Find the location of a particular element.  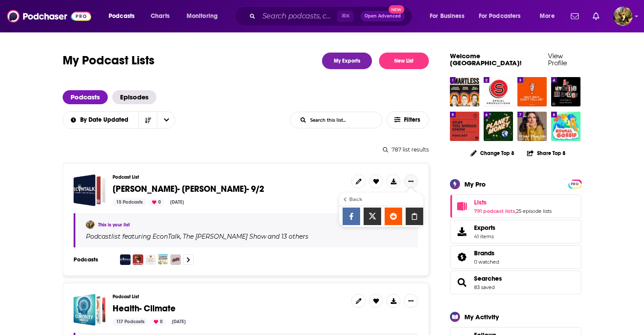

a: Podcasts is located at coordinates (85, 97).